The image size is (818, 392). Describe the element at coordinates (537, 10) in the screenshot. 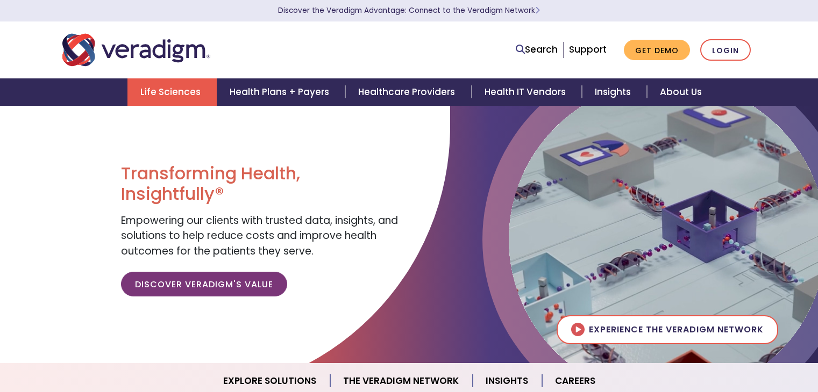

I see `span: Learn More` at that location.